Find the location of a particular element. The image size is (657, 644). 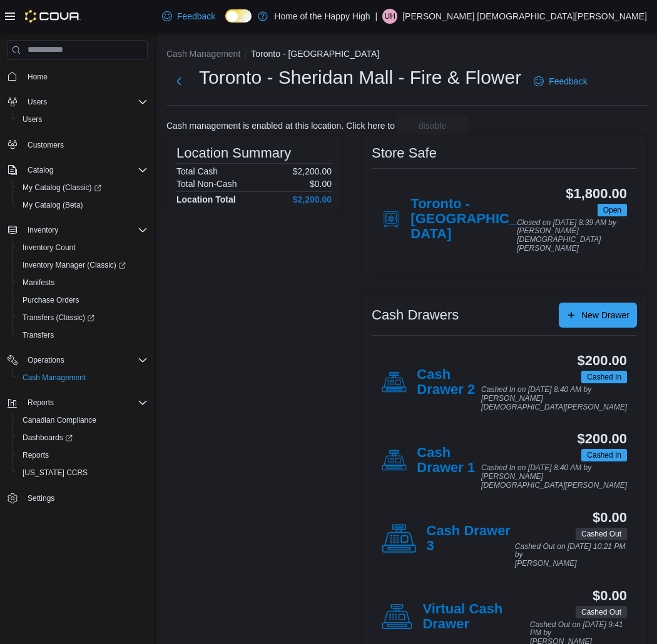

button: Settings is located at coordinates (78, 498).